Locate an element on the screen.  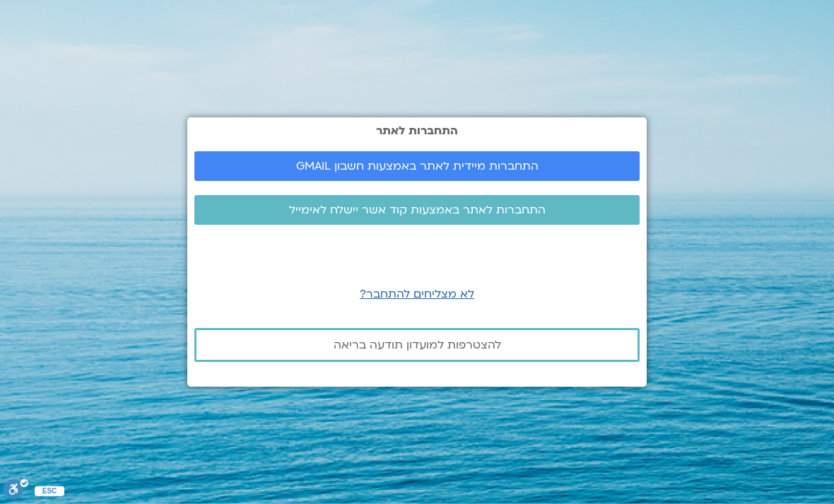
a: להצטרפות למועדון תודעה בריאה is located at coordinates (417, 345).